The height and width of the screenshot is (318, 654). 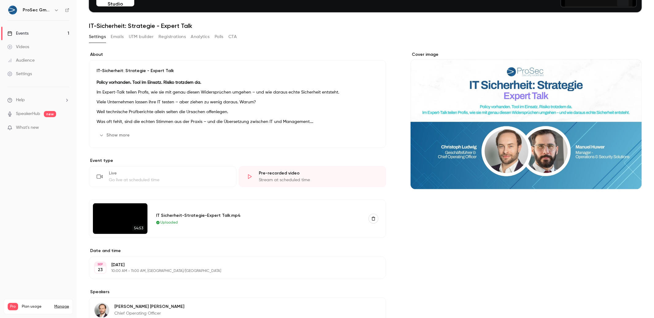 What do you see at coordinates (97, 37) in the screenshot?
I see `button: Settings` at bounding box center [97, 37].